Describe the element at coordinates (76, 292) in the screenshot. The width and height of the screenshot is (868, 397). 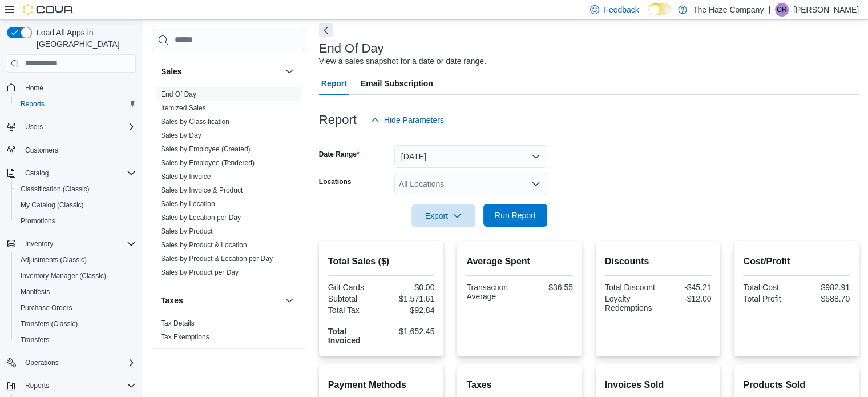
I see `span: Manifests` at that location.